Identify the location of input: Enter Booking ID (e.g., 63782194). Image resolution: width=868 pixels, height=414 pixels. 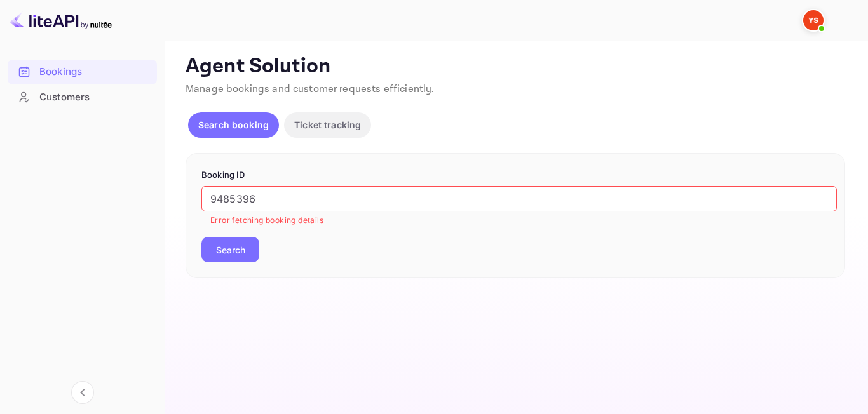
(519, 199).